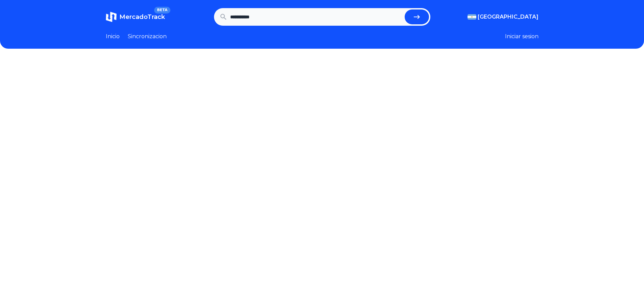 This screenshot has height=303, width=644. I want to click on img: Argentina, so click(472, 17).